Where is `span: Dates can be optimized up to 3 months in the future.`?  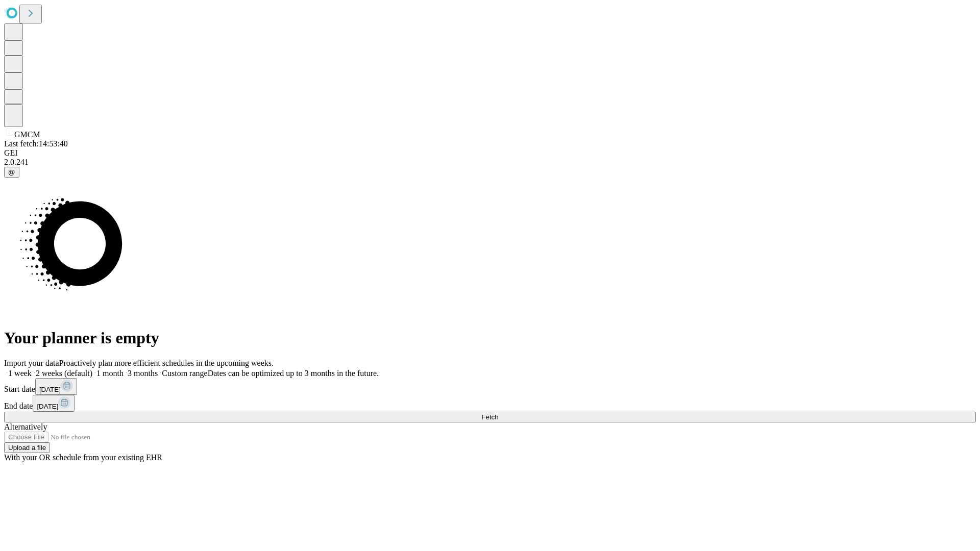
span: Dates can be optimized up to 3 months in the future. is located at coordinates (293, 373).